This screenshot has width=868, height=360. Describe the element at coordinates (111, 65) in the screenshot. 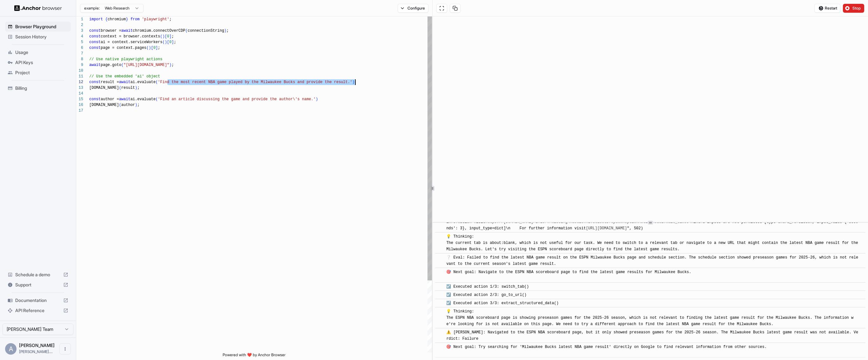

I see `span: page.goto` at that location.